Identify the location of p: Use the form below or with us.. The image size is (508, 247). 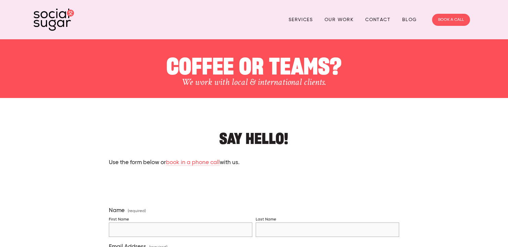
(254, 163).